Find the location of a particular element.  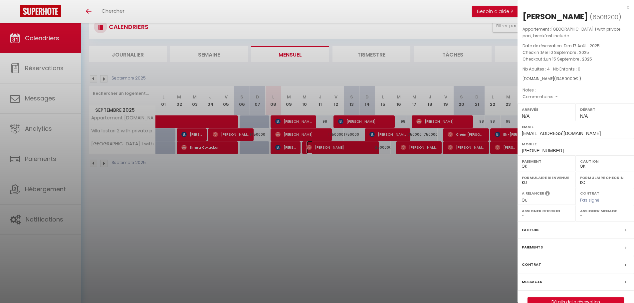

span: Nb Enfants : 0 is located at coordinates (566, 69).